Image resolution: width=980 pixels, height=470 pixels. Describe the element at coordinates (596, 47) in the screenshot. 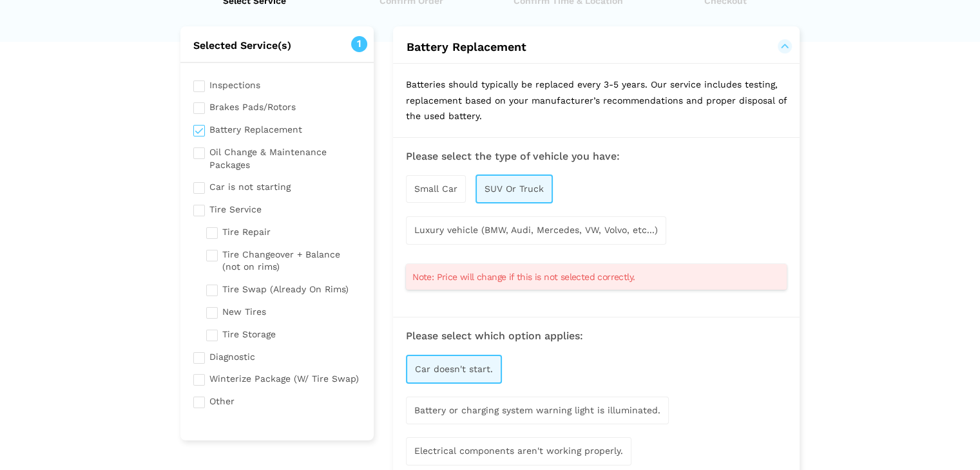

I see `button: Battery Replacement` at that location.